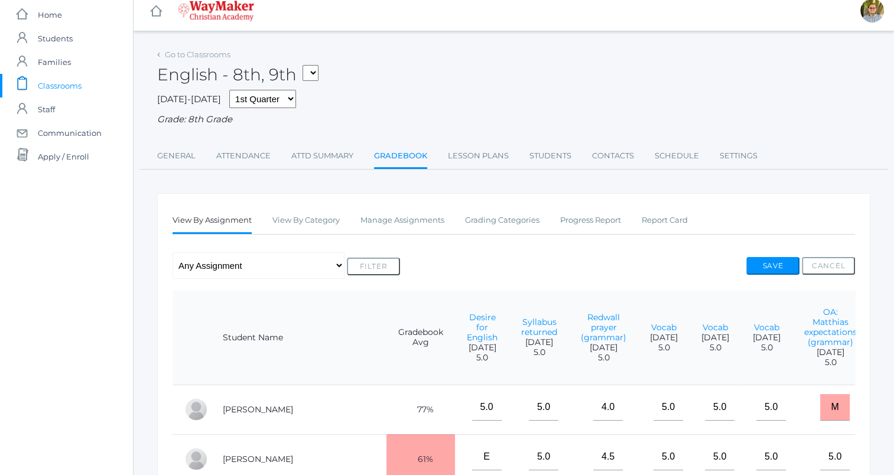  What do you see at coordinates (60, 86) in the screenshot?
I see `span: Classrooms` at bounding box center [60, 86].